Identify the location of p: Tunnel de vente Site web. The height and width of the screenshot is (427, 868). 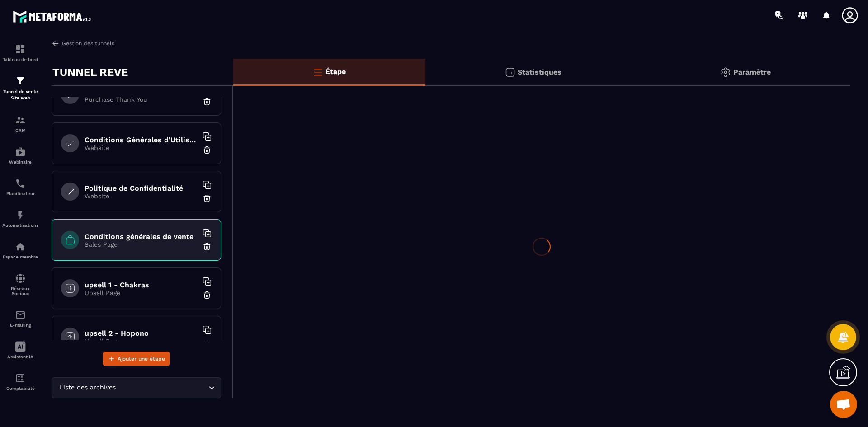
(20, 95).